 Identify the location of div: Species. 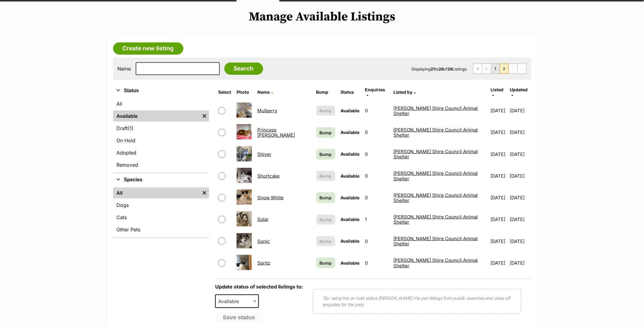
(161, 212).